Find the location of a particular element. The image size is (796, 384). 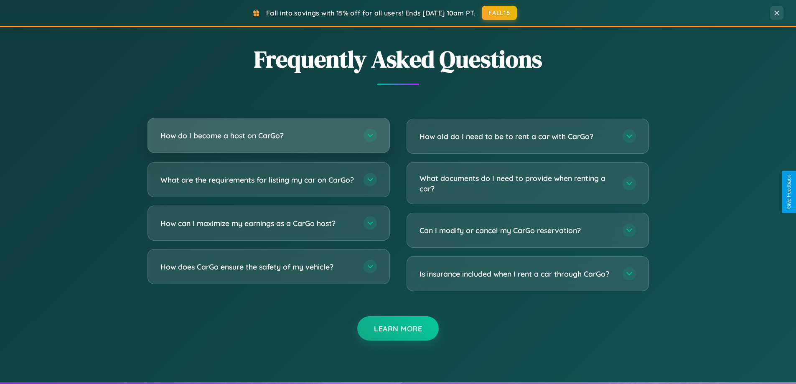

h3: How do I become a host on CarGo? is located at coordinates (258, 135).